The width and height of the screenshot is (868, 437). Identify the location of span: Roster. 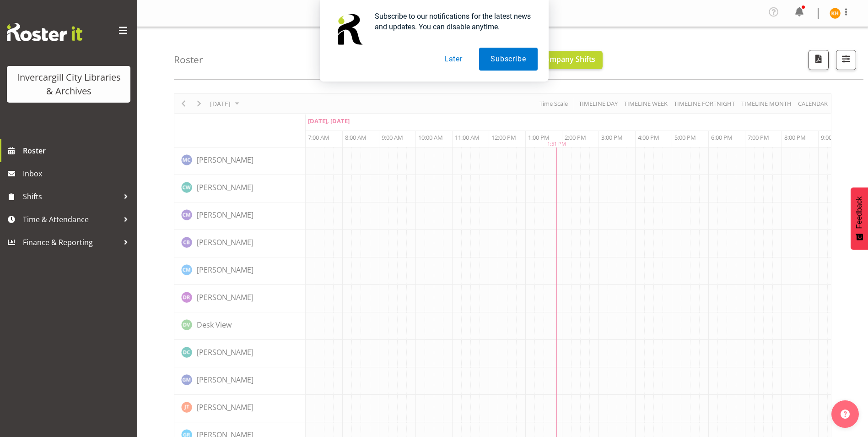
(78, 150).